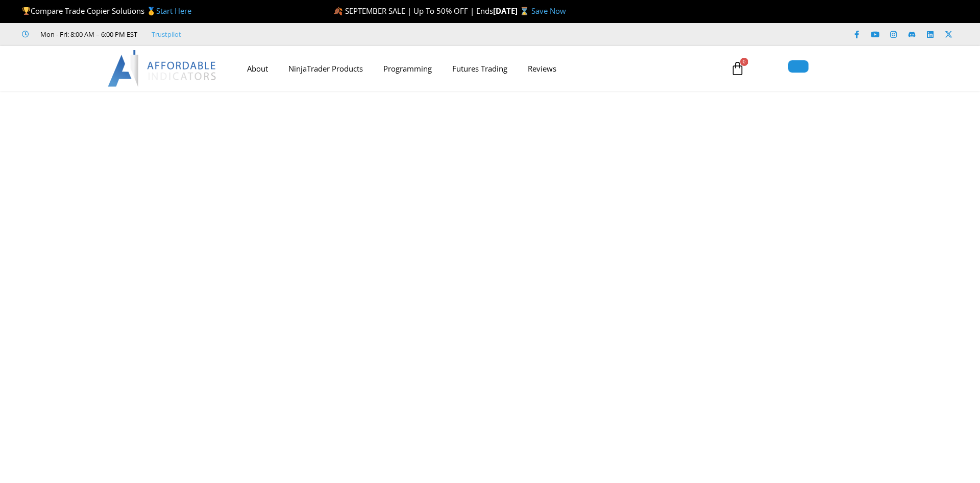  Describe the element at coordinates (87, 34) in the screenshot. I see `span: Mon - Fri: 8:00 AM – 6:00 PM EST` at that location.